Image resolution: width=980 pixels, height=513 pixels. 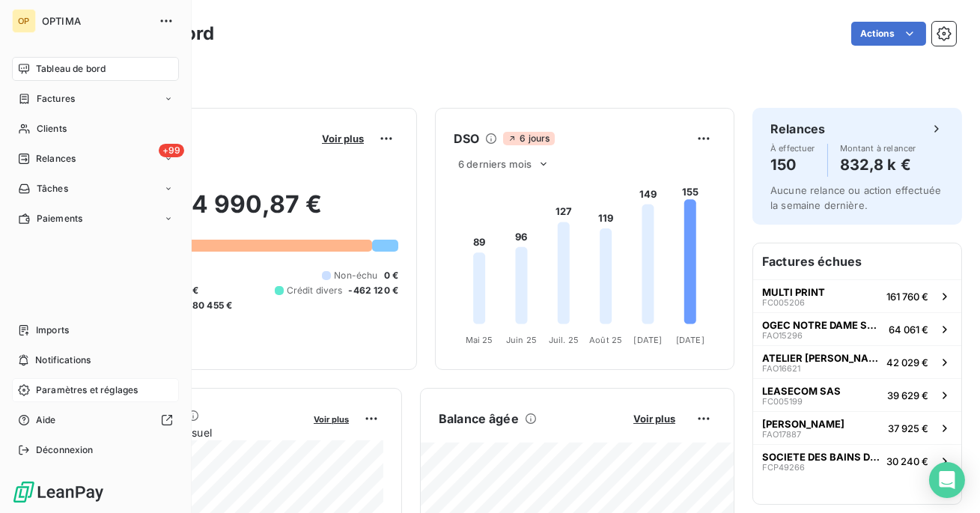 I want to click on span: Montant à relancer, so click(x=878, y=148).